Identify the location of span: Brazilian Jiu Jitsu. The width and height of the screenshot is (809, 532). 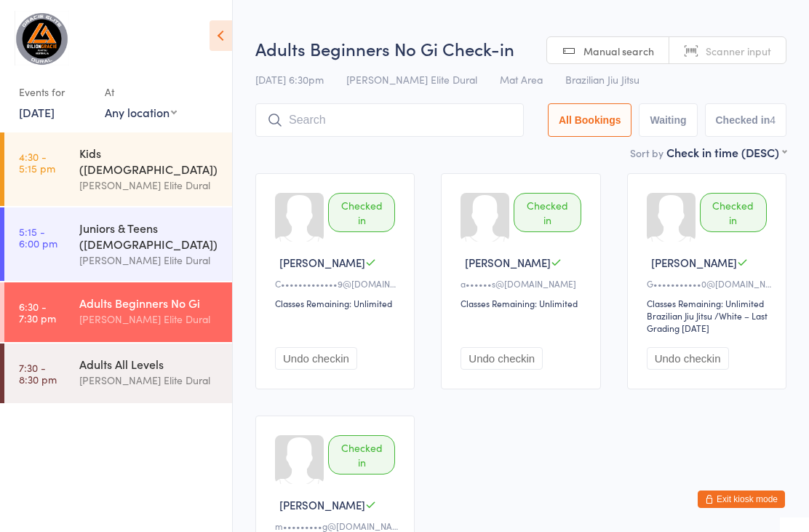
(602, 80).